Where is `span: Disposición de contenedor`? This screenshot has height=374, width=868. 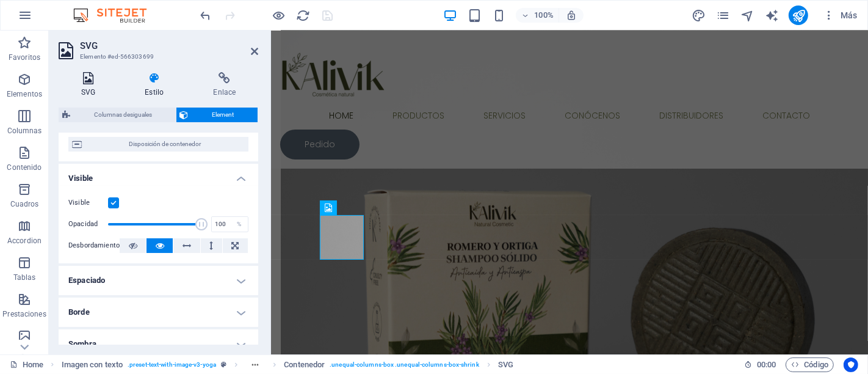
span: Disposición de contenedor is located at coordinates (165, 144).